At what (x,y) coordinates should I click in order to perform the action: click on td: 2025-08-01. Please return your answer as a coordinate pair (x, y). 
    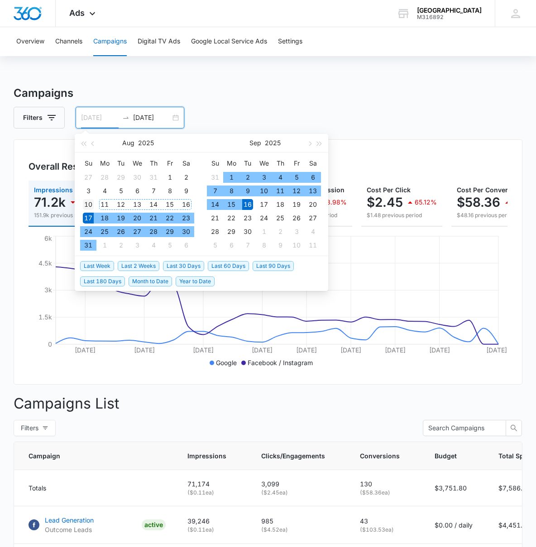
    Looking at the image, I should click on (170, 178).